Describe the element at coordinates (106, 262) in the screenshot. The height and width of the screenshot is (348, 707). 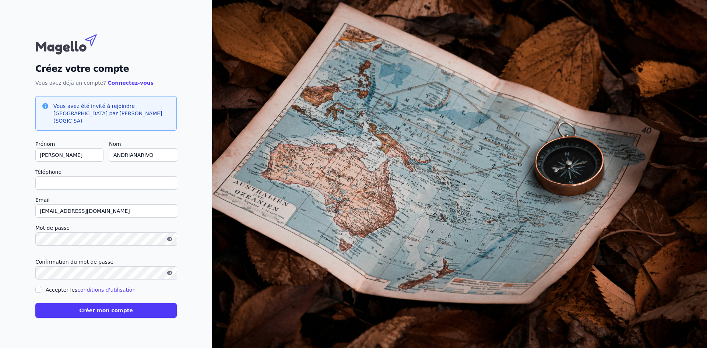
I see `label: Confirmation du mot de passe` at that location.